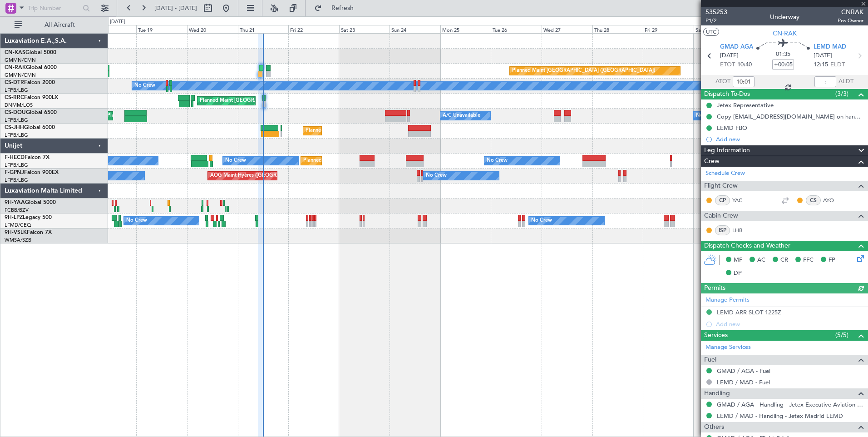  I want to click on span: Refresh, so click(343, 8).